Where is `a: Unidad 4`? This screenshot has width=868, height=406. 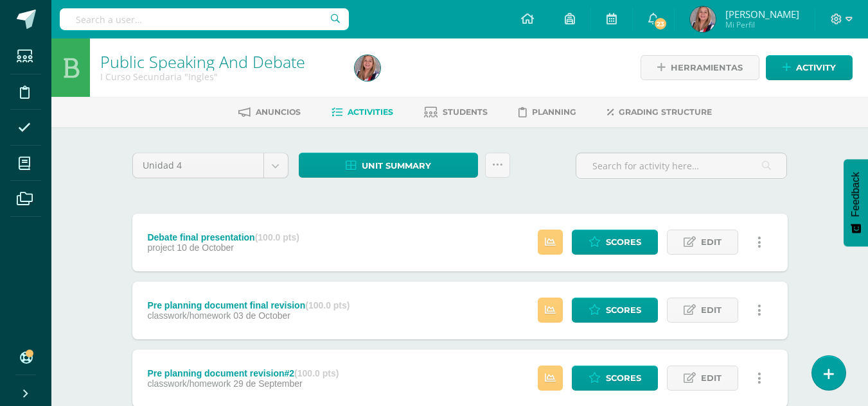
a: Unidad 4 is located at coordinates (210, 165).